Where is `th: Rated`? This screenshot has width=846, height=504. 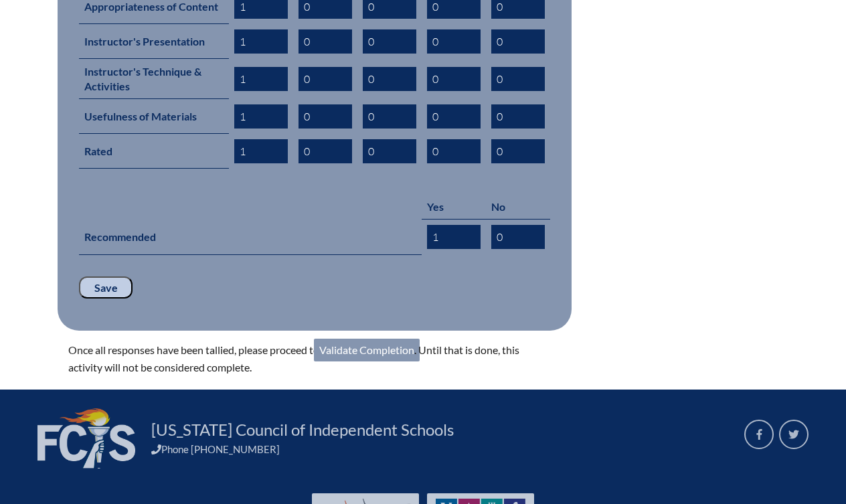
th: Rated is located at coordinates (154, 151).